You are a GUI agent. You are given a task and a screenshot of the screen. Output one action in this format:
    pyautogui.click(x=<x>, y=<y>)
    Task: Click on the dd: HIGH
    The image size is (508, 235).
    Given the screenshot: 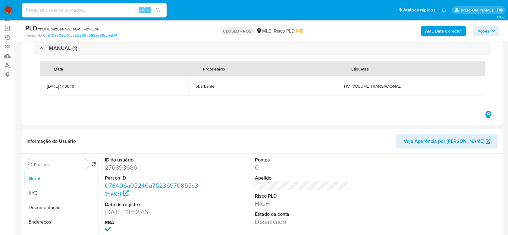 What is the action you would take?
    pyautogui.click(x=302, y=204)
    